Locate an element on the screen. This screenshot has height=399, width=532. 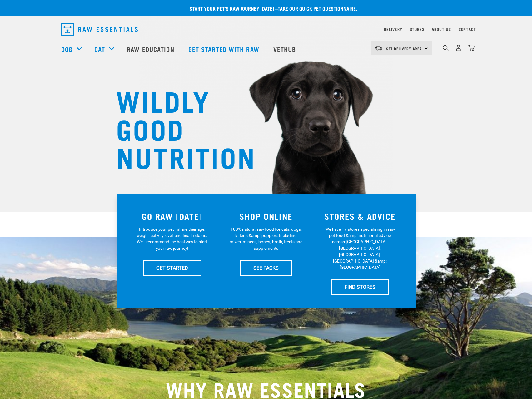
a: Dog is located at coordinates (67, 49).